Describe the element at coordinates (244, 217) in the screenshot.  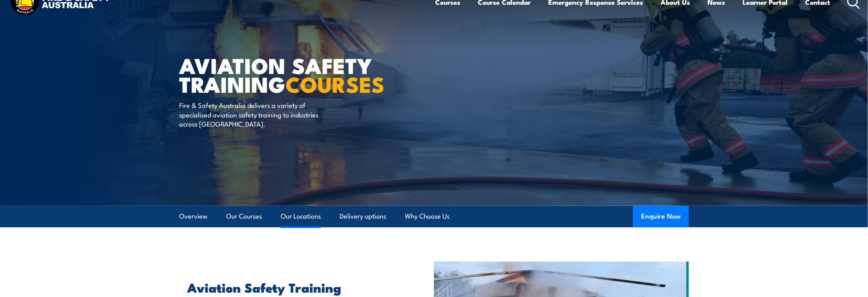
I see `a: Our Courses` at that location.